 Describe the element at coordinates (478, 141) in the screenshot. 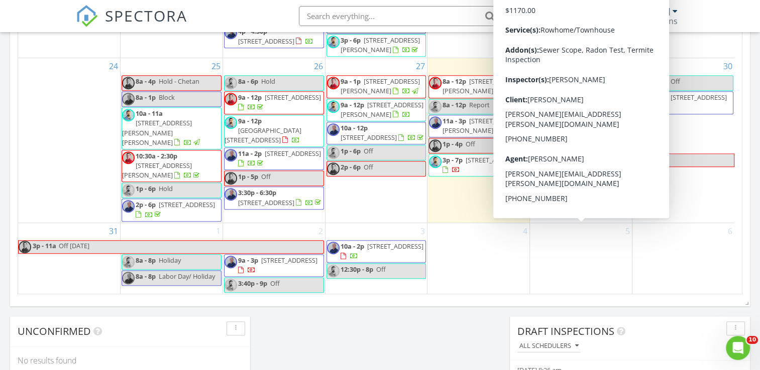

I see `td: Go to August 28, 2025` at that location.